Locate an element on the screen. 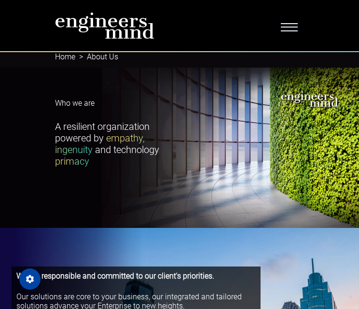 This screenshot has width=359, height=309. img: logo is located at coordinates (105, 26).